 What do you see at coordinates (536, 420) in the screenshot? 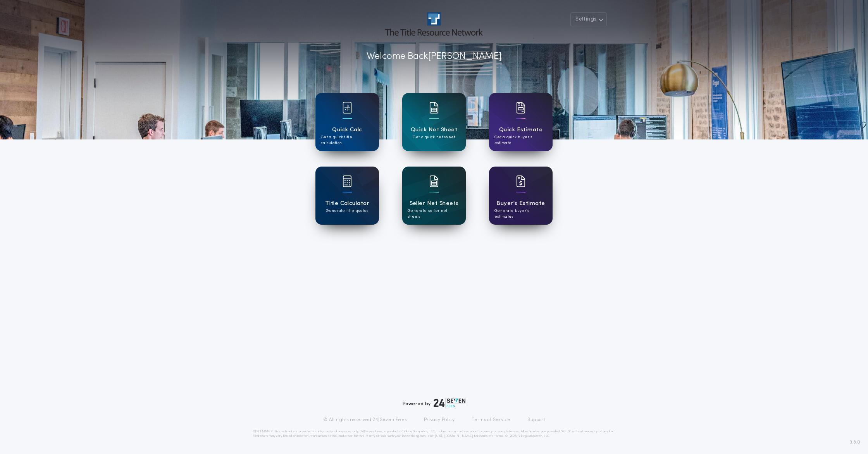
I see `a: Support` at bounding box center [536, 420].